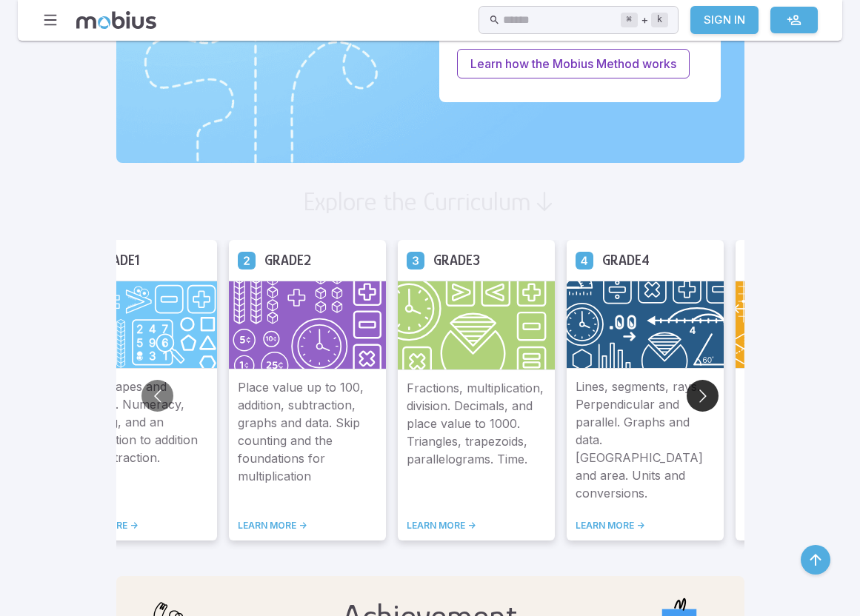 This screenshot has width=860, height=616. Describe the element at coordinates (287, 260) in the screenshot. I see `h5: Grade 2` at that location.